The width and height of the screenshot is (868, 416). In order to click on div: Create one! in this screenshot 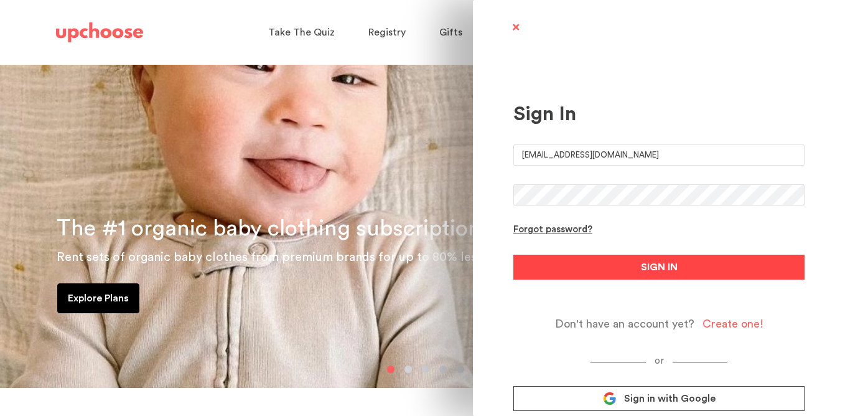, I will do `click(734, 324)`.